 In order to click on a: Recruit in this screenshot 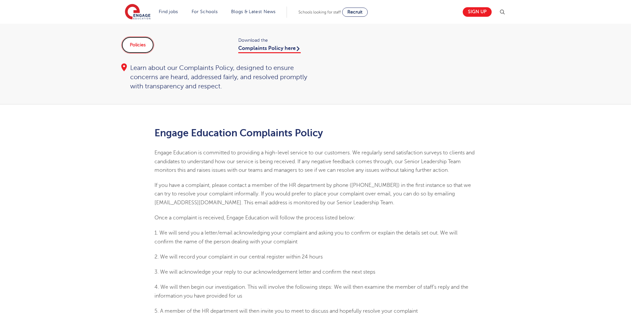, I will do `click(355, 12)`.